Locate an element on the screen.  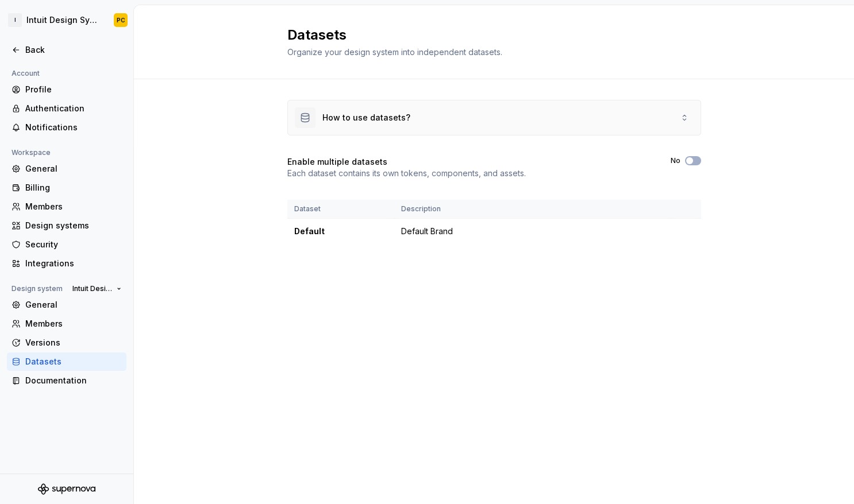
div: Default is located at coordinates (341, 231).